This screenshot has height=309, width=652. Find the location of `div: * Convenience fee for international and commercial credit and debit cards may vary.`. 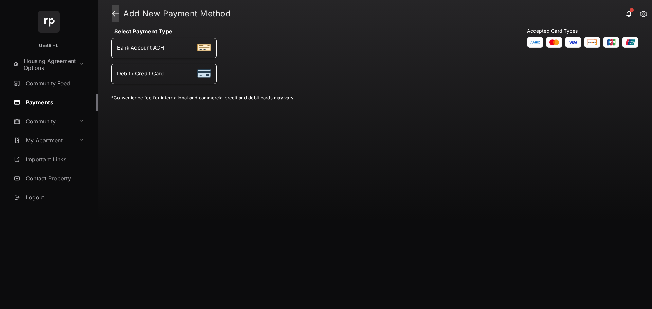

div: * Convenience fee for international and commercial credit and debit cards may vary. is located at coordinates (375, 98).